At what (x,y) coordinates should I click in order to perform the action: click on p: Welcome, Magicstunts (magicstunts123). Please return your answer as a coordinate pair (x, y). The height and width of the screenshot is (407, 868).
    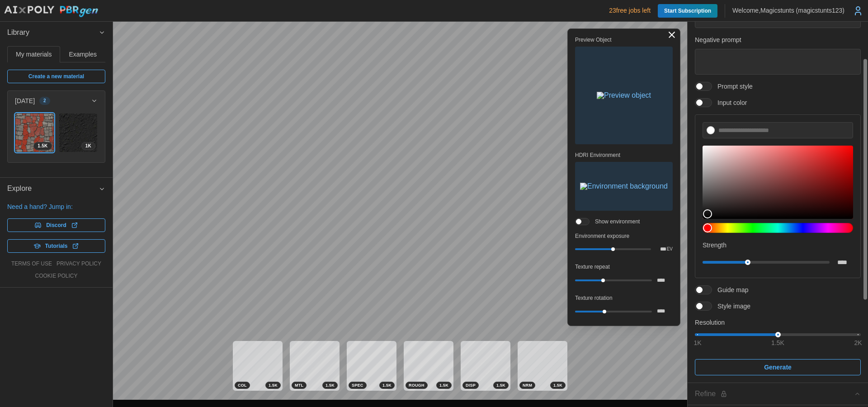
    Looking at the image, I should click on (788, 10).